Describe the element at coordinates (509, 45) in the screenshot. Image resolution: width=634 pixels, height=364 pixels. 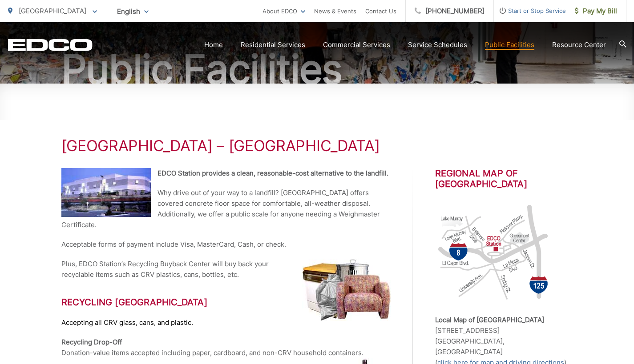
I see `a: Public Facilities` at that location.